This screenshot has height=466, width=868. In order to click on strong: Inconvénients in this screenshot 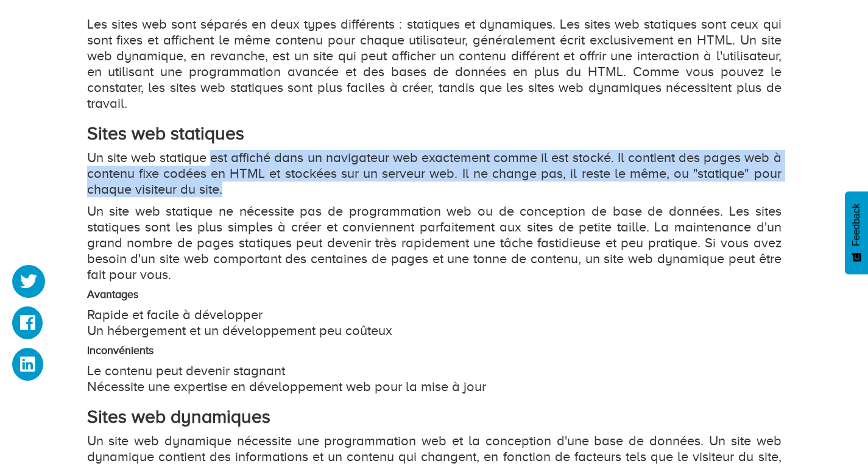, I will do `click(120, 350)`.